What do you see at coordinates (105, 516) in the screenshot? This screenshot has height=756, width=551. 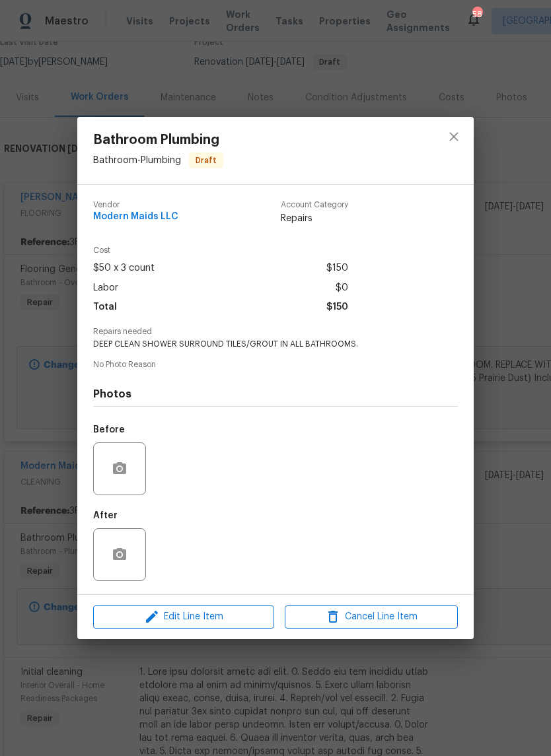 I see `h5: After` at bounding box center [105, 516].